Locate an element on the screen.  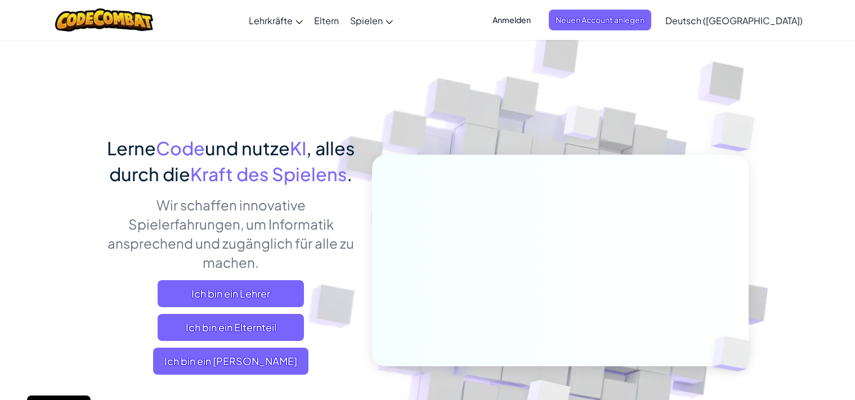
a: Eltern is located at coordinates (326, 20).